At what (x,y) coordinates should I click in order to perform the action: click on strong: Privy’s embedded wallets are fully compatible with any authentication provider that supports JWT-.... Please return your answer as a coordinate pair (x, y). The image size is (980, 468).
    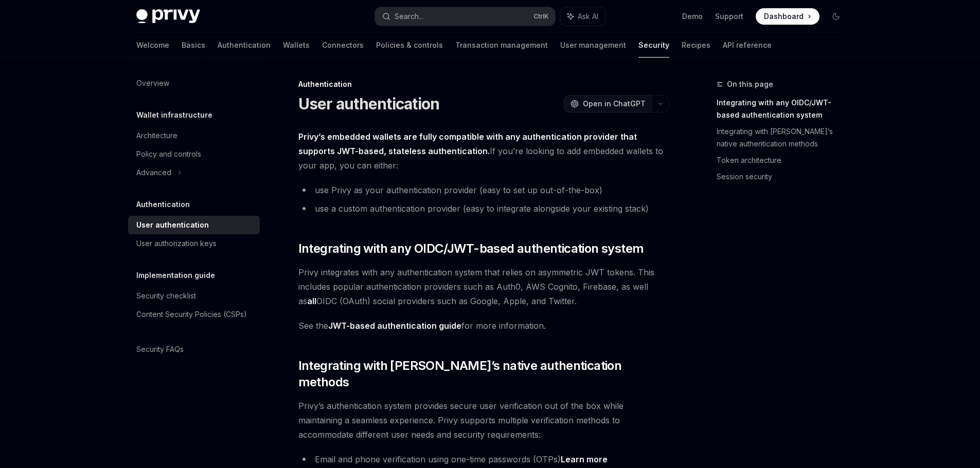
    Looking at the image, I should click on (468, 144).